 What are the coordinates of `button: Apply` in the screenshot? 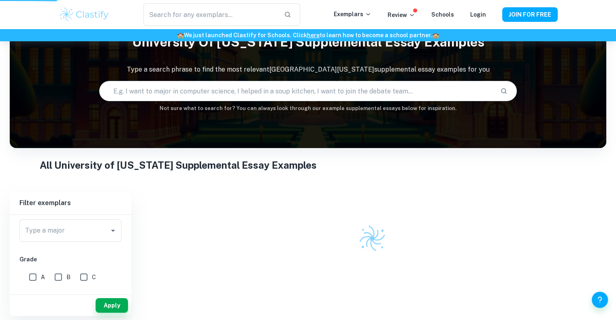 It's located at (112, 306).